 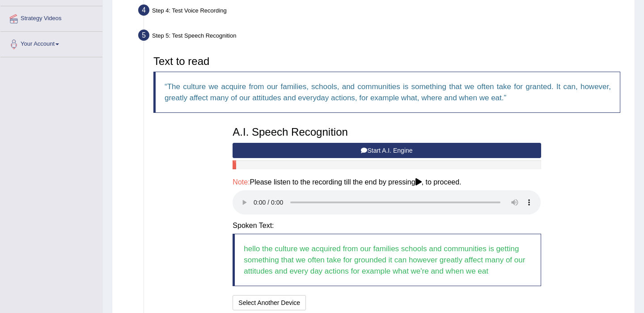 What do you see at coordinates (382, 36) in the screenshot?
I see `div: Step 5: Test Speech Recognition` at bounding box center [382, 36].